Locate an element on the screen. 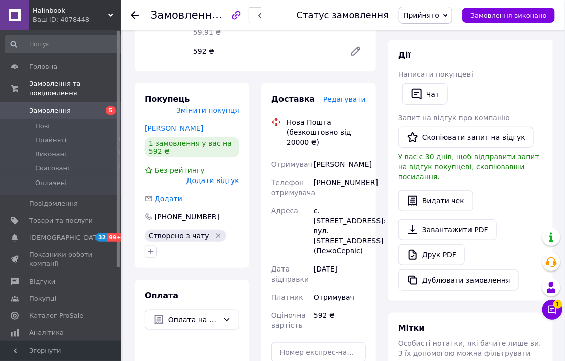  span: Відгуки is located at coordinates (42, 282).